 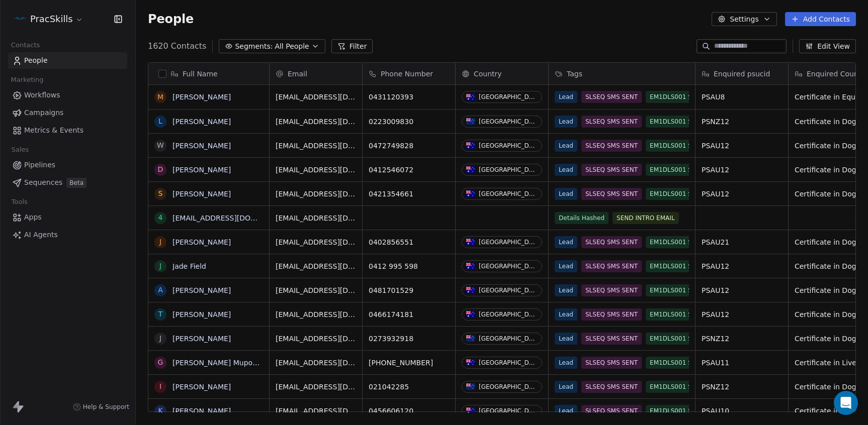 I want to click on div: 4, so click(x=160, y=217).